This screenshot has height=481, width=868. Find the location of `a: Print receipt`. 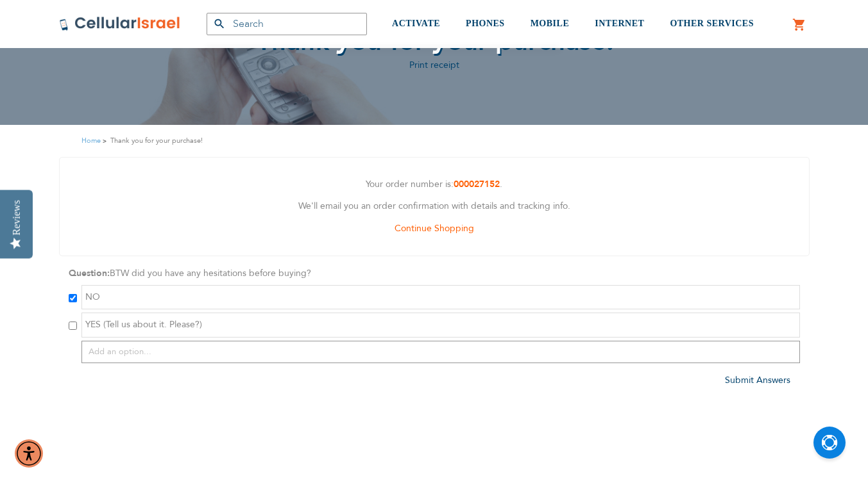

a: Print receipt is located at coordinates (434, 64).